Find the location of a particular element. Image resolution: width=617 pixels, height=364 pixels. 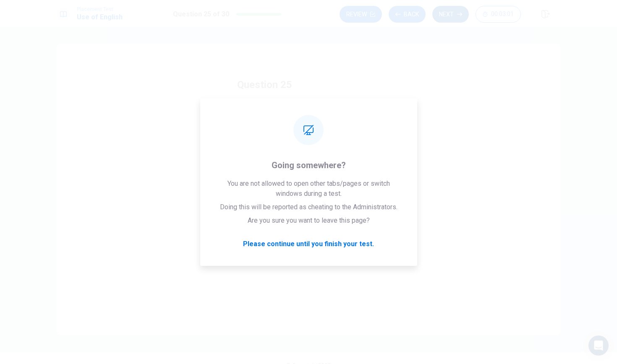

h1: Use of English is located at coordinates (99, 17).